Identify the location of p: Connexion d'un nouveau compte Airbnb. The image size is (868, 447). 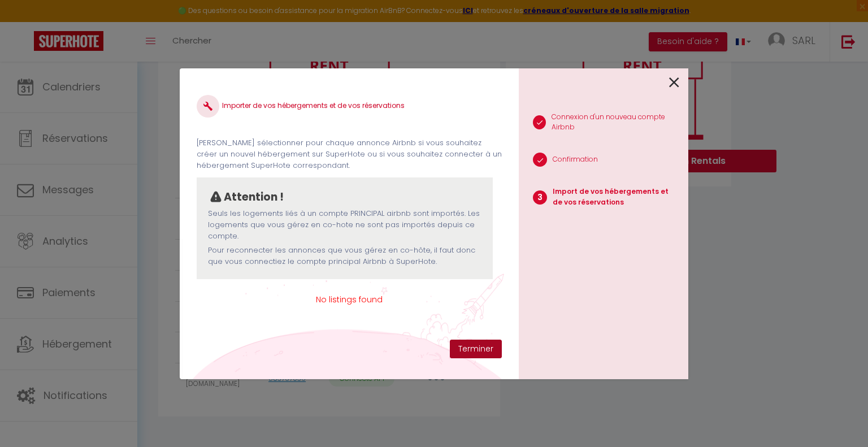
(615, 123).